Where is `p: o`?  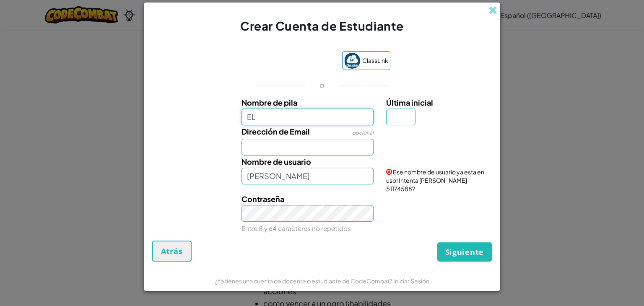
p: o is located at coordinates (322, 85).